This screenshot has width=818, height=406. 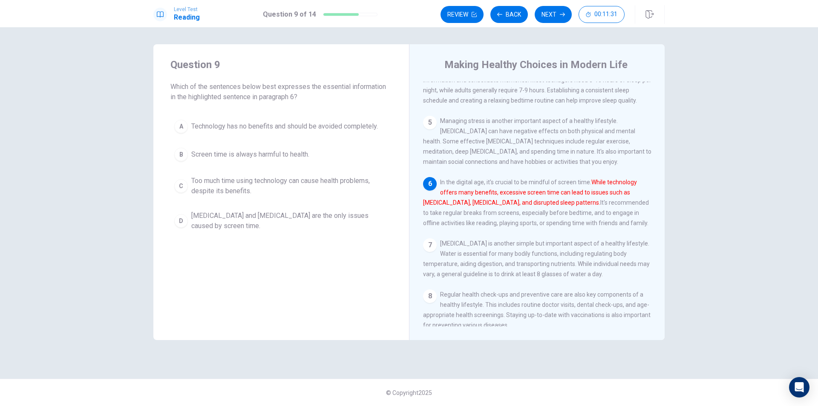 What do you see at coordinates (537, 310) in the screenshot?
I see `span: Regular health check-ups and preventive care are also key components of a healthy lifestyle. This...` at bounding box center [537, 310].